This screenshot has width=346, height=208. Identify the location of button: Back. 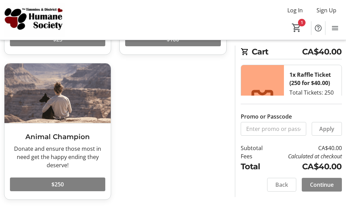
(282, 185).